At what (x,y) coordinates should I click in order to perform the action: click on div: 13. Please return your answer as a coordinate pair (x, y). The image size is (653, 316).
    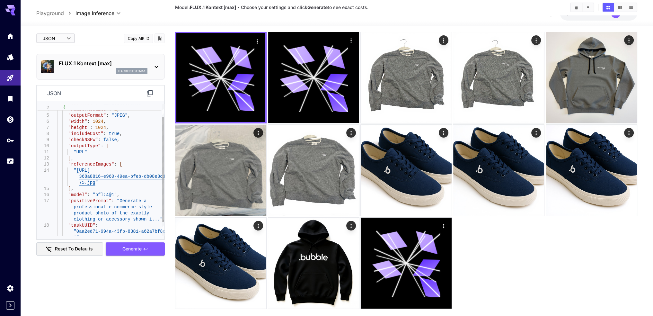
    Looking at the image, I should click on (43, 164).